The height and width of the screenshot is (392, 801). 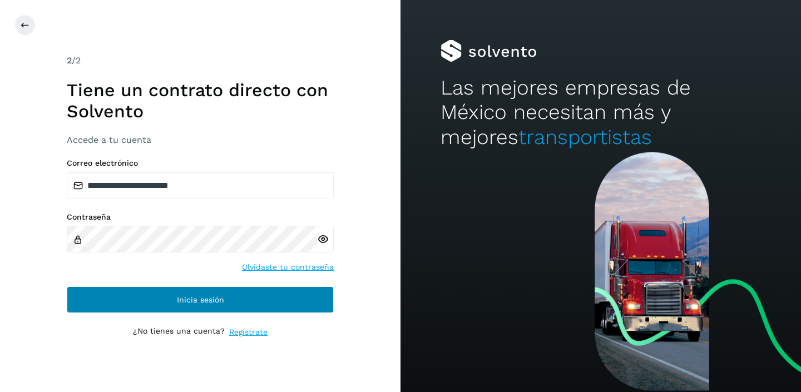 What do you see at coordinates (248, 332) in the screenshot?
I see `a: Regístrate` at bounding box center [248, 332].